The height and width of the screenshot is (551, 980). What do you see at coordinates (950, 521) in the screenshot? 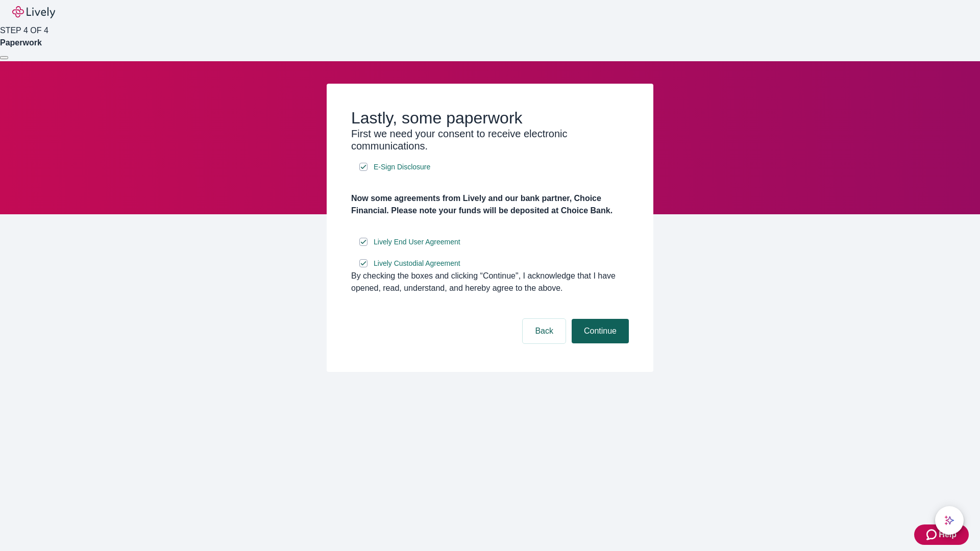
I see `svg: Lively AI Assistant` at bounding box center [950, 521].